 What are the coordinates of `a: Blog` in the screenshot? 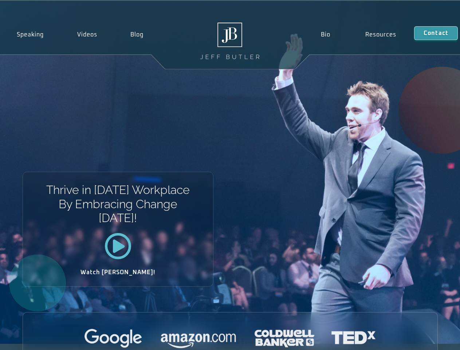 It's located at (137, 35).